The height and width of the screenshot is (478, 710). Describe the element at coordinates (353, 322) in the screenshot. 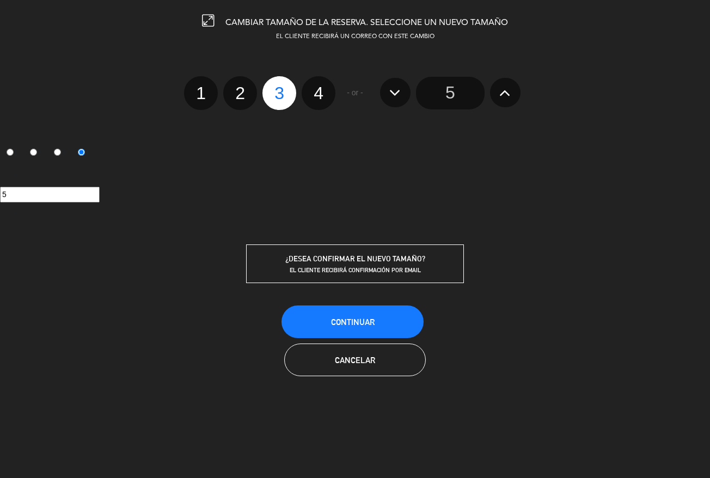

I see `span: Continuar` at that location.